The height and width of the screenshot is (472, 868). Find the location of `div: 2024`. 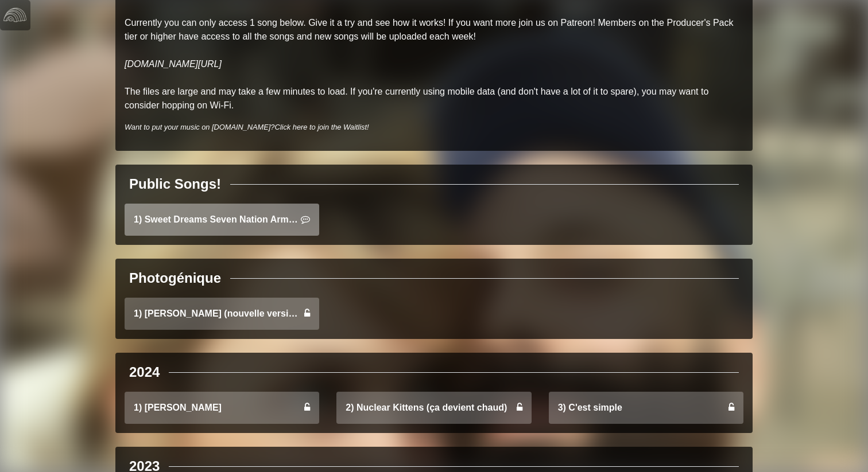

div: 2024 is located at coordinates (144, 372).